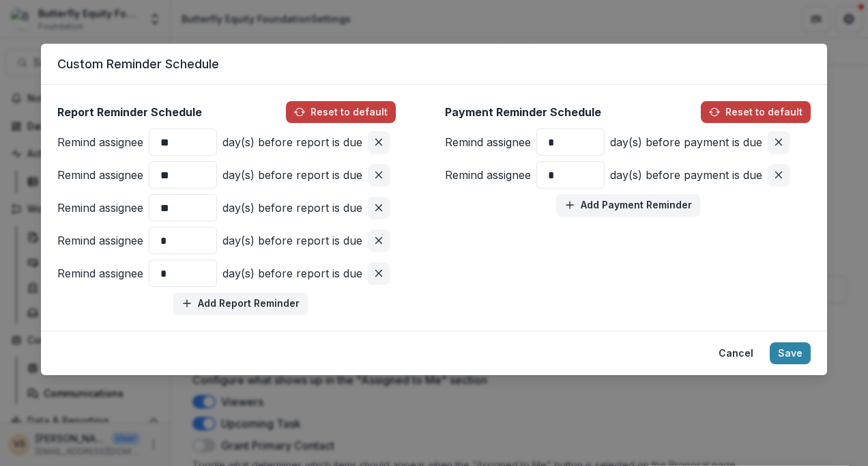 The height and width of the screenshot is (466, 868). Describe the element at coordinates (736, 353) in the screenshot. I see `button: Cancel` at that location.